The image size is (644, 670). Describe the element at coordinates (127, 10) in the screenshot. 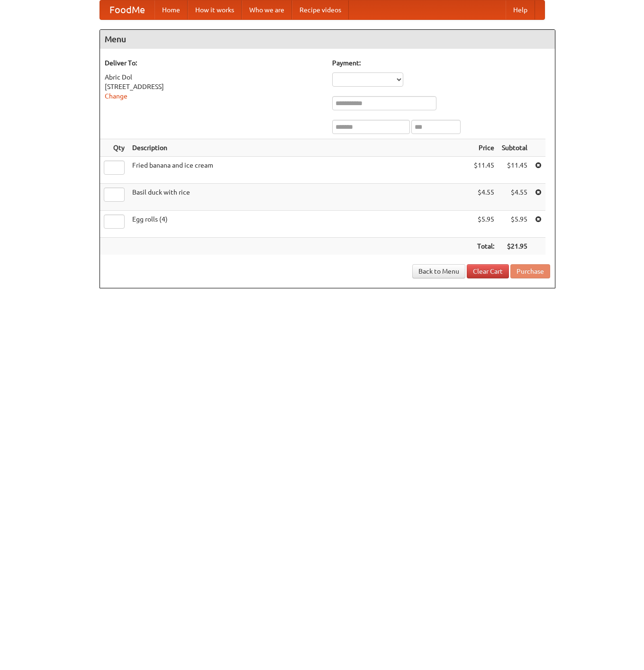

I see `a: FoodMe` at that location.